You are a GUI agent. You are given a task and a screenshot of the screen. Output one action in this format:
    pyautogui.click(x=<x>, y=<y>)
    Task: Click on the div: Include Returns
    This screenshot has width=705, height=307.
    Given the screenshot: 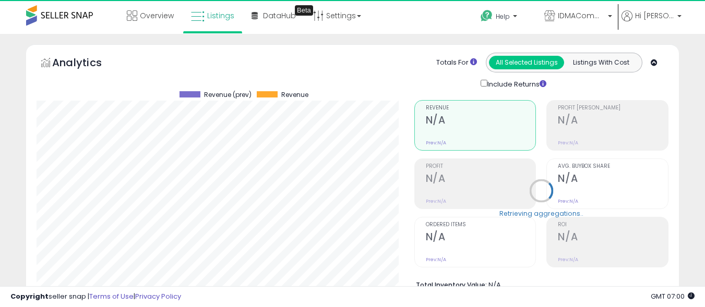 What is the action you would take?
    pyautogui.click(x=515, y=83)
    